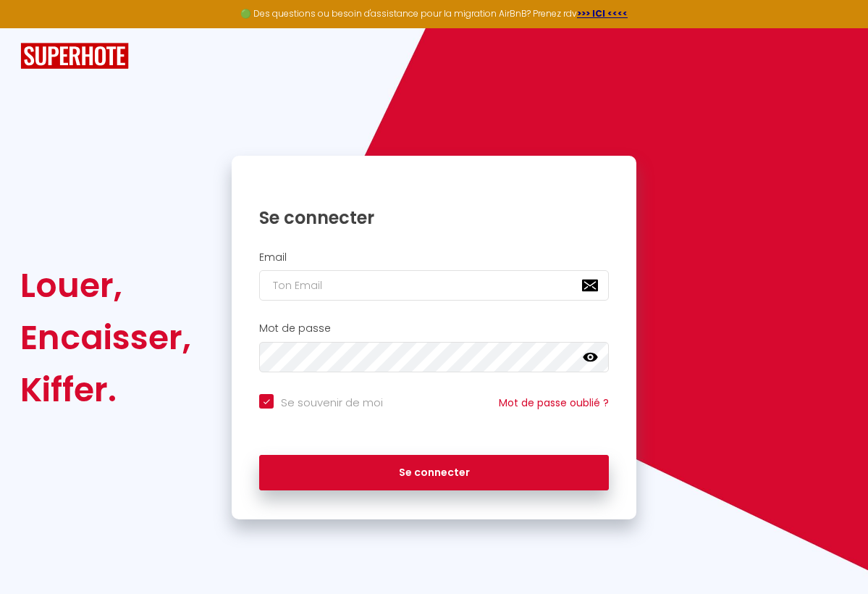 The image size is (868, 594). Describe the element at coordinates (106, 337) in the screenshot. I see `div: Encaisser,` at that location.